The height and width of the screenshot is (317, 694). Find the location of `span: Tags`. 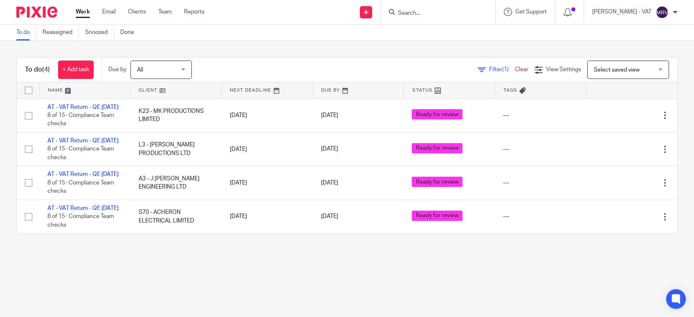

span: Tags is located at coordinates (510, 90).